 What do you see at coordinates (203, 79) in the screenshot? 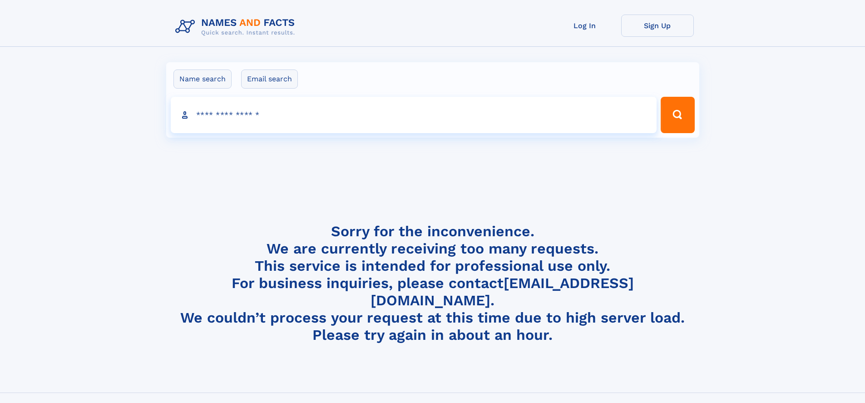
I see `label: Name search` at bounding box center [203, 79].